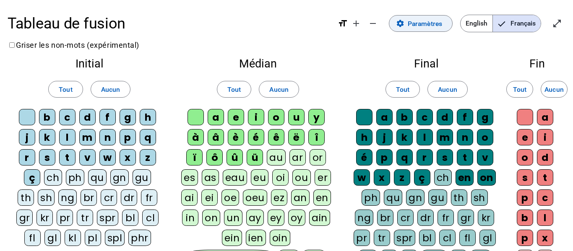 This screenshot has width=573, height=251. I want to click on div: e, so click(236, 117).